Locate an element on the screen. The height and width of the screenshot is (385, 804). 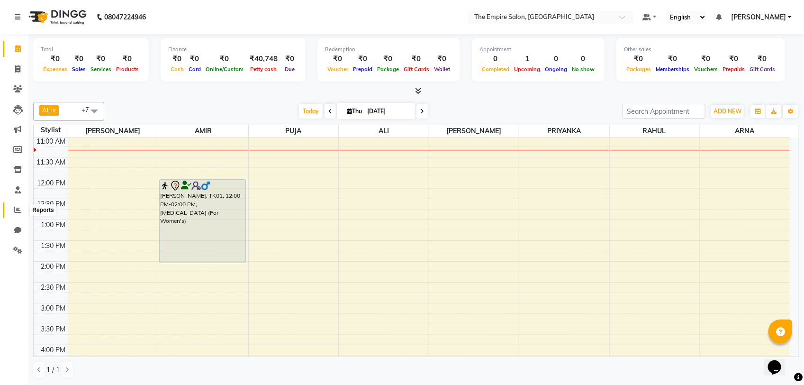
span: Upcoming is located at coordinates (527, 69).